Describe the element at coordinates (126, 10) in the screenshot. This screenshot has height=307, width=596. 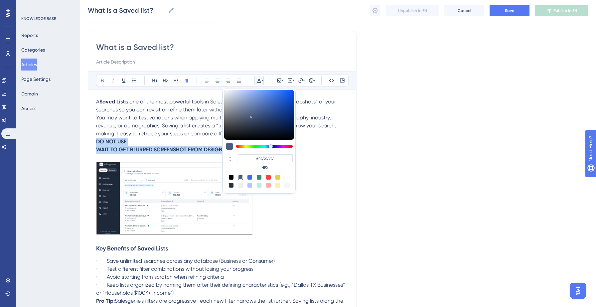
I see `input: Article Name` at that location.